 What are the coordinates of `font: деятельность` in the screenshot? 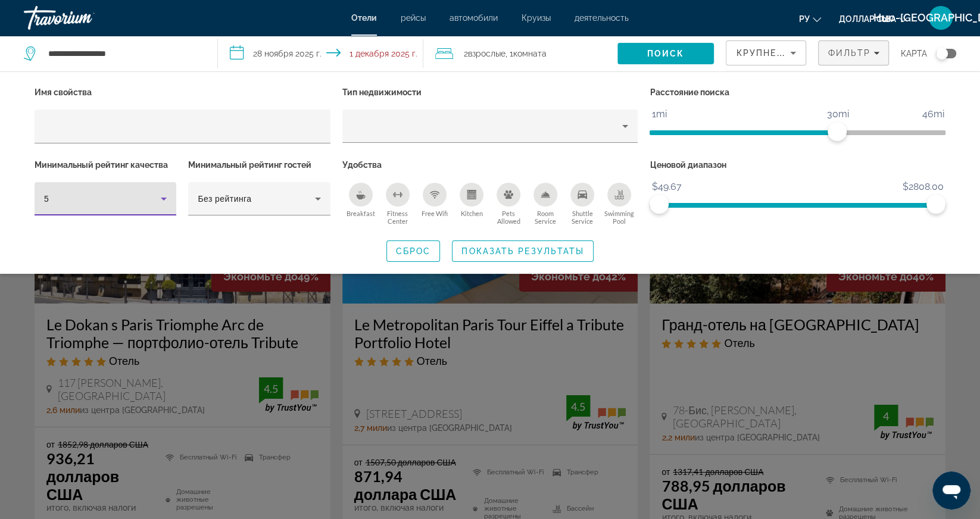 It's located at (601, 18).